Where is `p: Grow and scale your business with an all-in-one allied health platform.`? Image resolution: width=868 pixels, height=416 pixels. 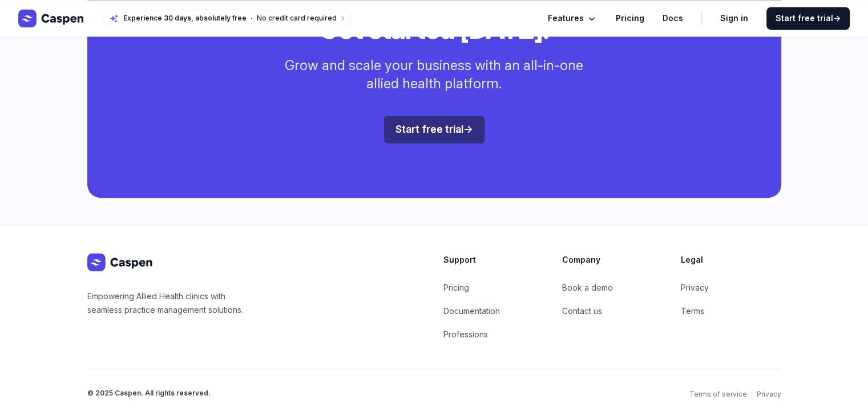 p: Grow and scale your business with an all-in-one allied health platform. is located at coordinates (434, 75).